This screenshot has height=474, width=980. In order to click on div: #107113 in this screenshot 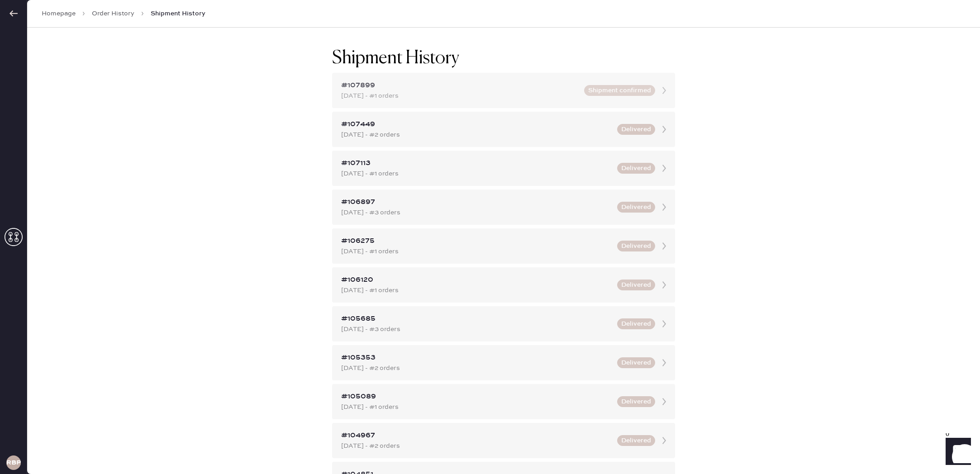, I will do `click(477, 163)`.